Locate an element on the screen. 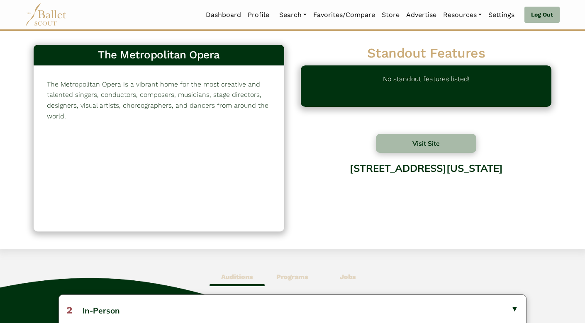 This screenshot has width=585, height=323. a: Search is located at coordinates (293, 15).